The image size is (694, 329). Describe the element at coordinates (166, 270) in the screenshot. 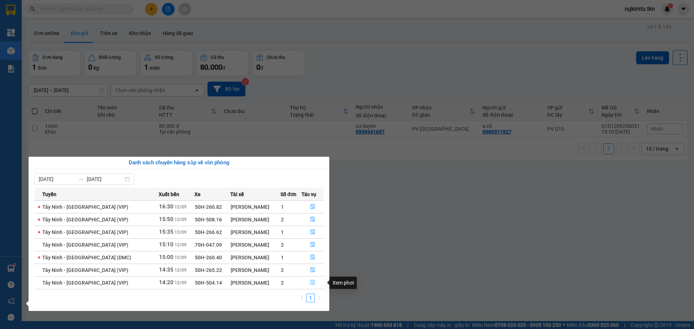

I see `span: 14:35` at that location.